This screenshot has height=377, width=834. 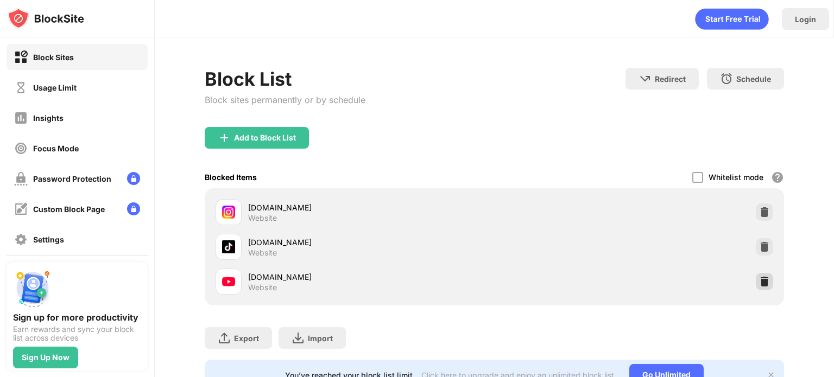 I want to click on img: time-usage-off.svg, so click(x=21, y=87).